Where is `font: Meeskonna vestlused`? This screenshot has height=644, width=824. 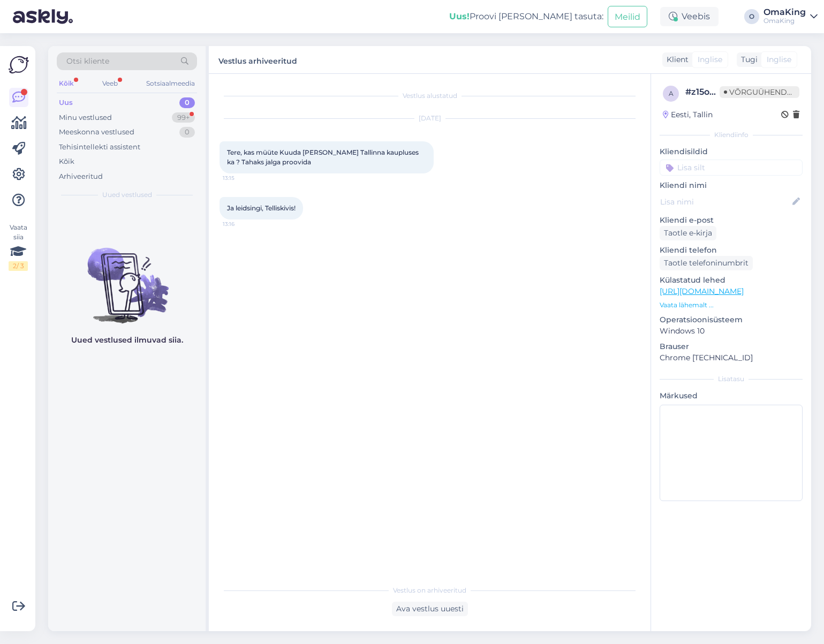 font: Meeskonna vestlused is located at coordinates (97, 132).